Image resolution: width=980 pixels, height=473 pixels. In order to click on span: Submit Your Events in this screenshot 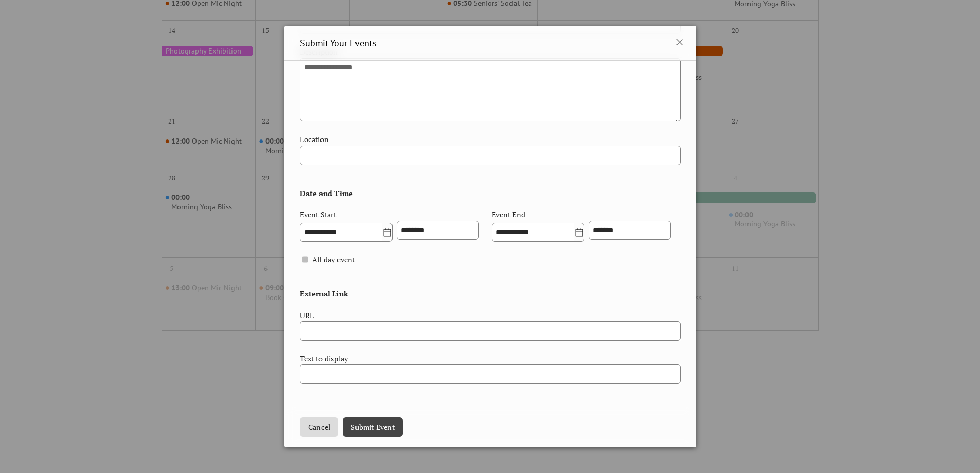, I will do `click(338, 43)`.